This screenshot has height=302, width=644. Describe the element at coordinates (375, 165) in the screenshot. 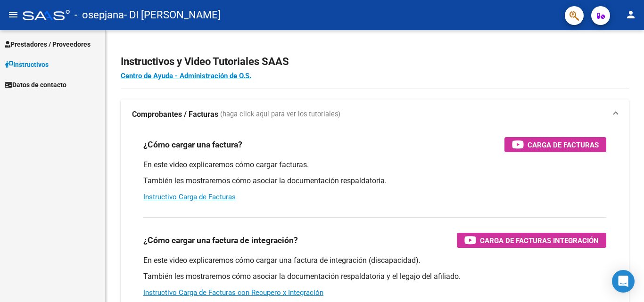

I see `p: En este video explicaremos cómo cargar facturas.` at that location.